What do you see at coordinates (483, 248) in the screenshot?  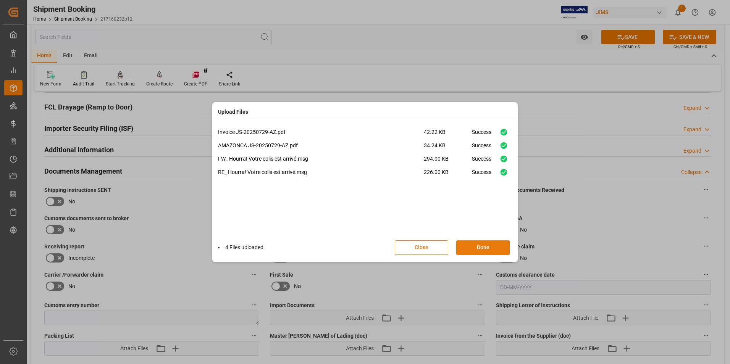 I see `button: Done` at bounding box center [483, 248].